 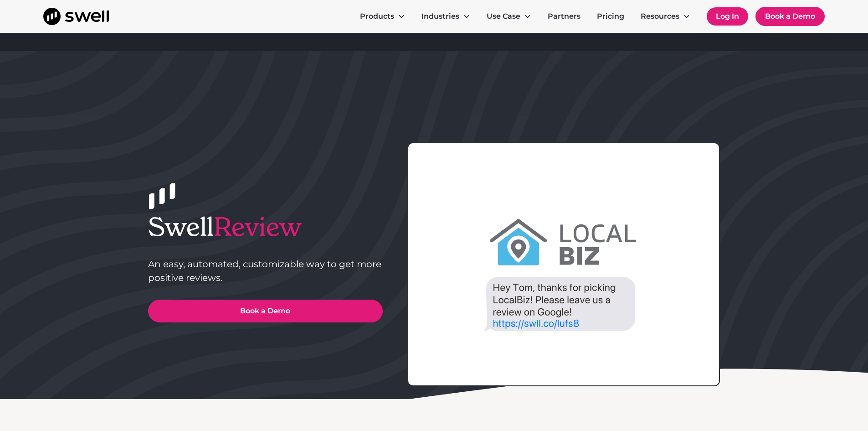 What do you see at coordinates (727, 16) in the screenshot?
I see `a: Log In` at bounding box center [727, 16].